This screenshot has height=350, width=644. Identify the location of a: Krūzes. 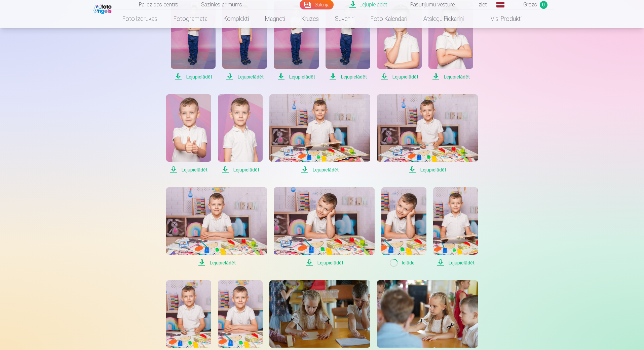
(310, 19).